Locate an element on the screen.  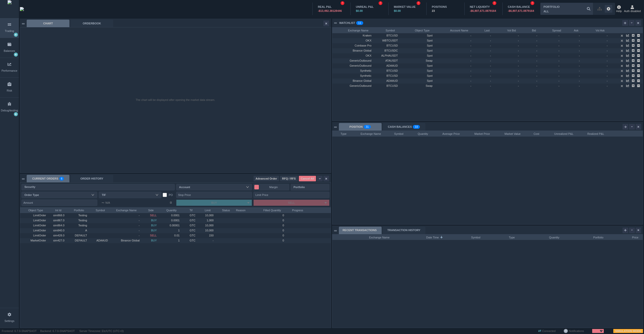
div: Debug/testing is located at coordinates (10, 111).